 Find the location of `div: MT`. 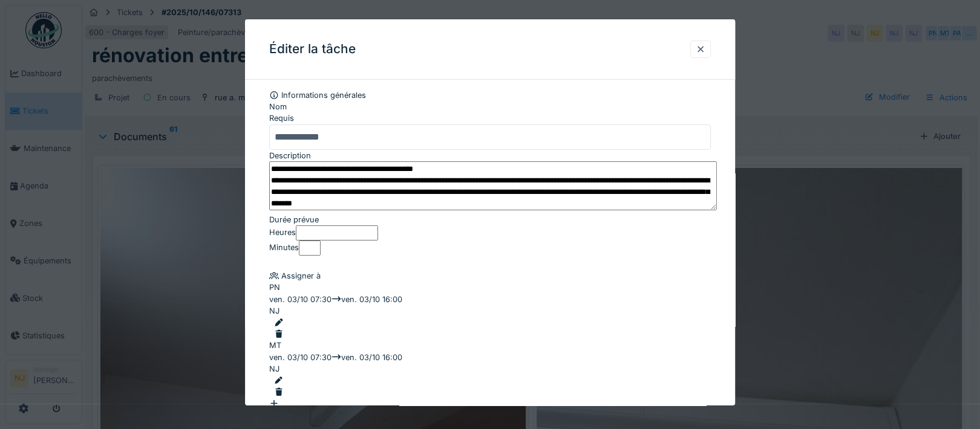

div: MT is located at coordinates (275, 345).